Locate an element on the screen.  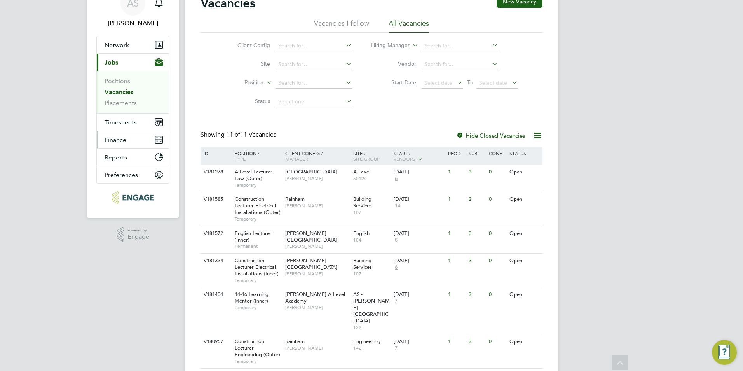
div: Reqd is located at coordinates (456, 153).